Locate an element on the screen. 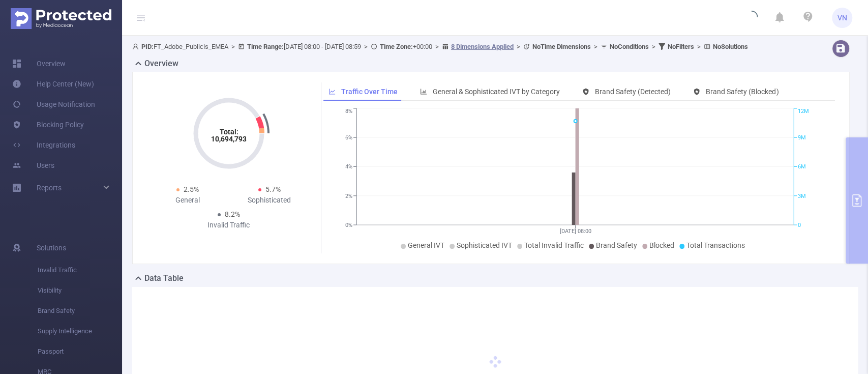  a: Users is located at coordinates (33, 166).